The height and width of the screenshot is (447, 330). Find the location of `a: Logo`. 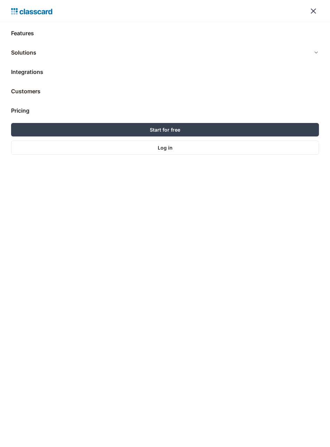

a: Logo is located at coordinates (31, 11).